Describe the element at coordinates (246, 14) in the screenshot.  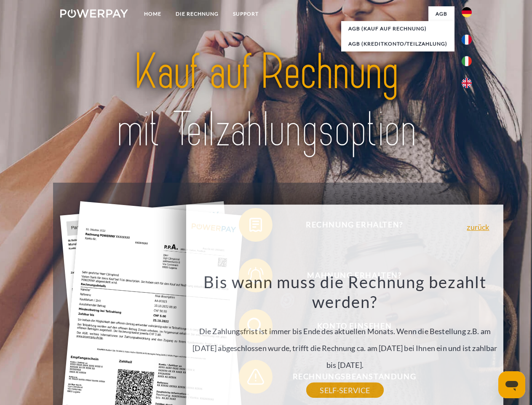
I see `a: SUPPORT` at that location.